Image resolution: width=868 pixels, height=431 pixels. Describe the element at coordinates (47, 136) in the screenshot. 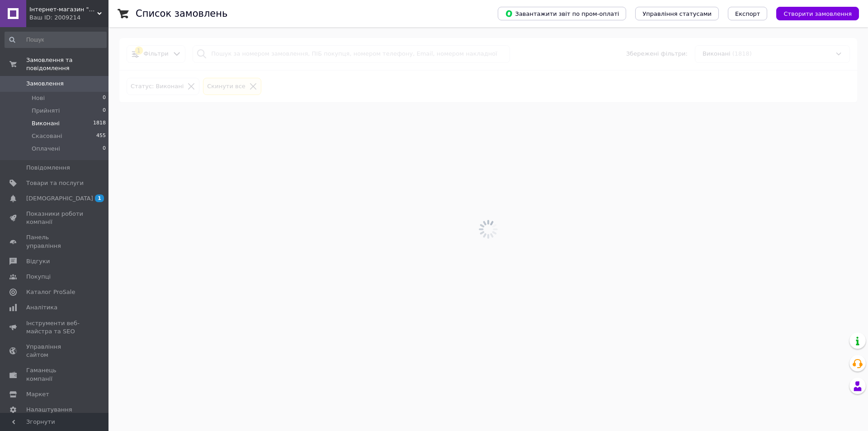

I see `span: Скасовані` at that location.